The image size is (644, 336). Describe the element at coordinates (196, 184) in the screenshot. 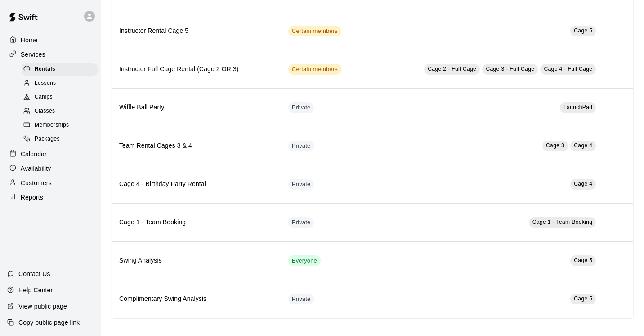

I see `h6: Cage 4 - Birthday Party Rental` at that location.